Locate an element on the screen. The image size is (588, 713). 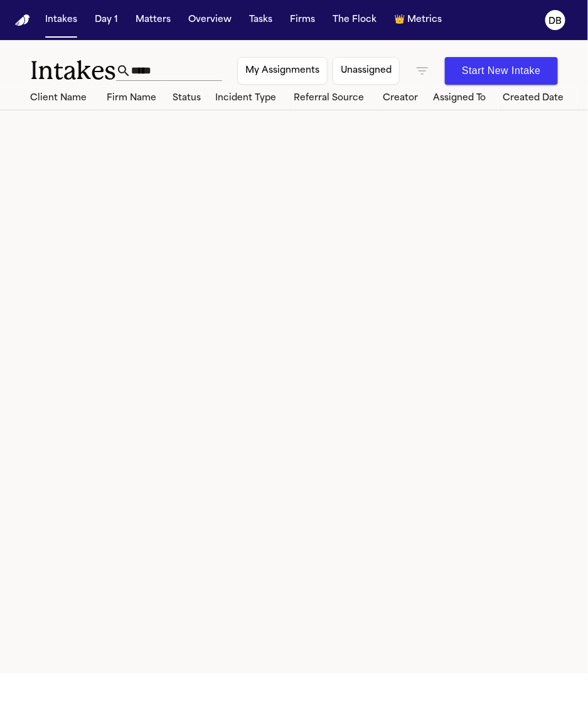
button: Firms is located at coordinates (302, 20).